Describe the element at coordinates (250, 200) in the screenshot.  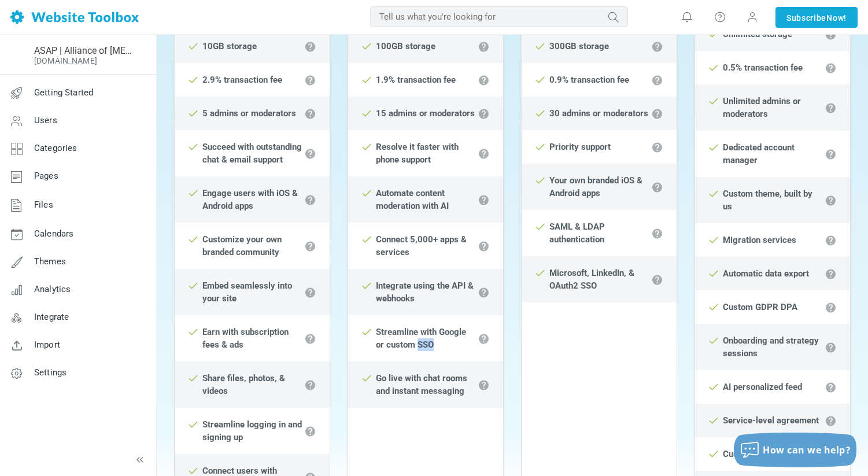
I see `strong: Engage users with iOS & Android apps` at that location.